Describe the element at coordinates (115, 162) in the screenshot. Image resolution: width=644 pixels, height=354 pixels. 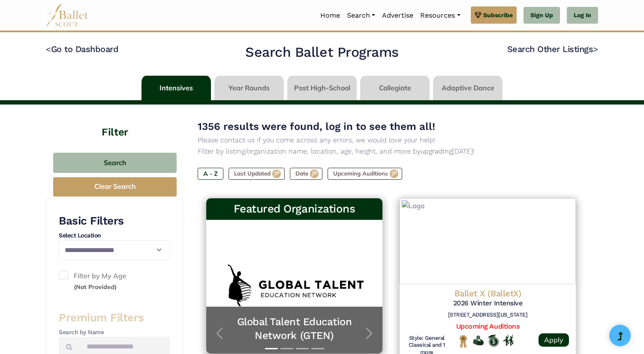
I see `button: Search` at that location.